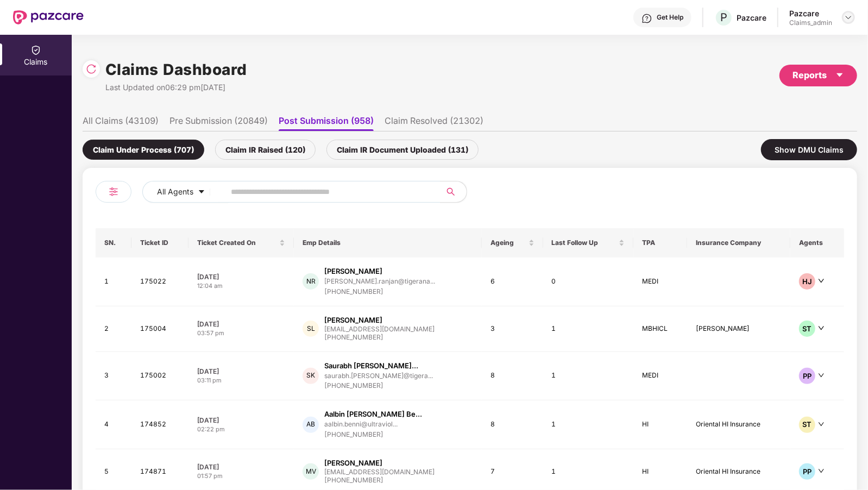  What do you see at coordinates (512, 282) in the screenshot?
I see `td: 6` at bounding box center [512, 282].